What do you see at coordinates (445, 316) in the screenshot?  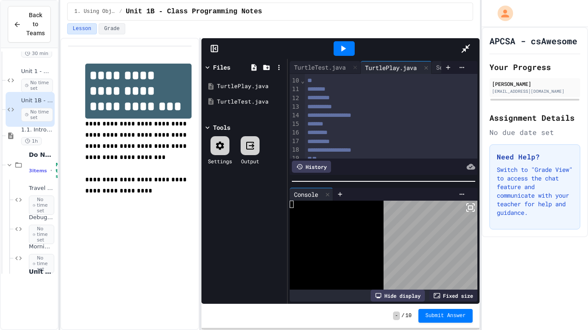 I see `button: Submit Answer` at bounding box center [445, 316].